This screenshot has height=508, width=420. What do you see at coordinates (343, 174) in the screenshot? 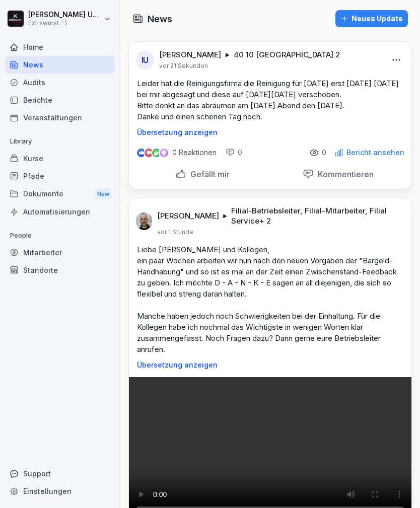
I see `p: Kommentieren` at bounding box center [343, 174].